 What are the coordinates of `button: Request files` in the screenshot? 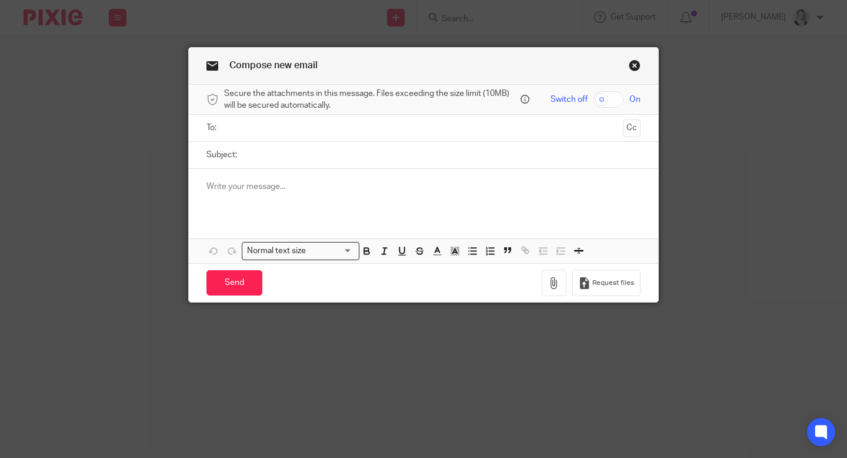 It's located at (607, 282).